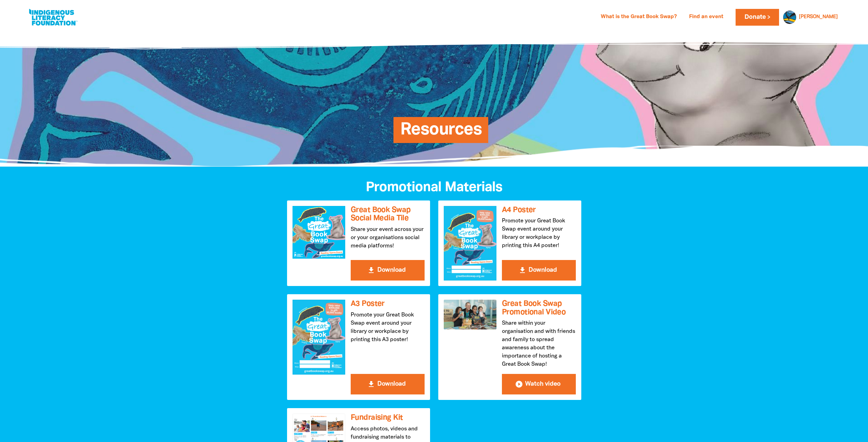 The width and height of the screenshot is (868, 442). What do you see at coordinates (319, 233) in the screenshot?
I see `img: Great Book Swap Social Media Tile` at bounding box center [319, 233].